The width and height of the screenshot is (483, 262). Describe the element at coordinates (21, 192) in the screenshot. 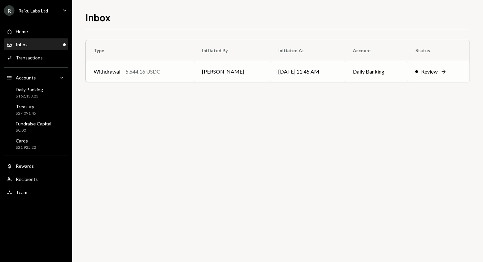

I see `div: Team` at that location.